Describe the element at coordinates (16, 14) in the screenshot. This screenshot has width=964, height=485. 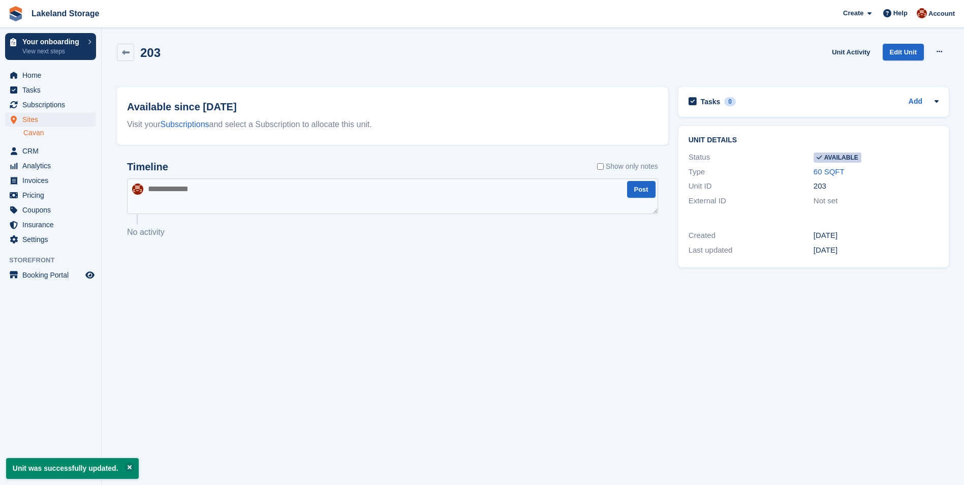
I see `img: stora-icon-8386f47178a22dfd0bd8f6a31ec36ba5ce8667c1dd55bd0f319d3a0aa187defe.svg` at that location.